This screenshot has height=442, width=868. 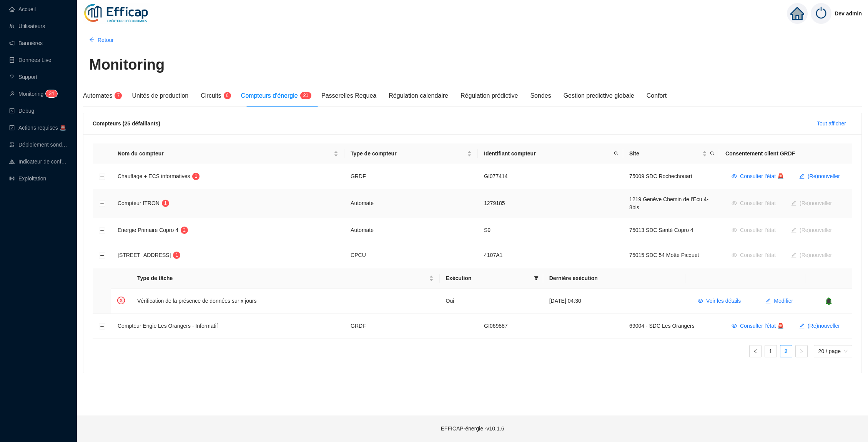 I want to click on li: Page précédente, so click(x=755, y=351).